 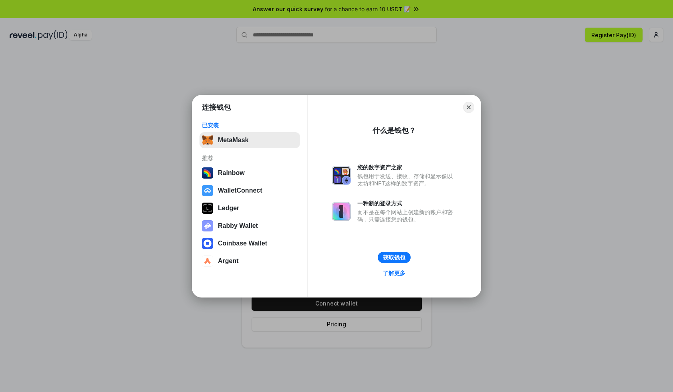 I want to click on img: svg+xml,%3Csvg%20fill%3D%22none%22%20height%3D%2233%22%20viewBox%3D%220%200%2035%2033%22%20width%..., so click(x=208, y=140).